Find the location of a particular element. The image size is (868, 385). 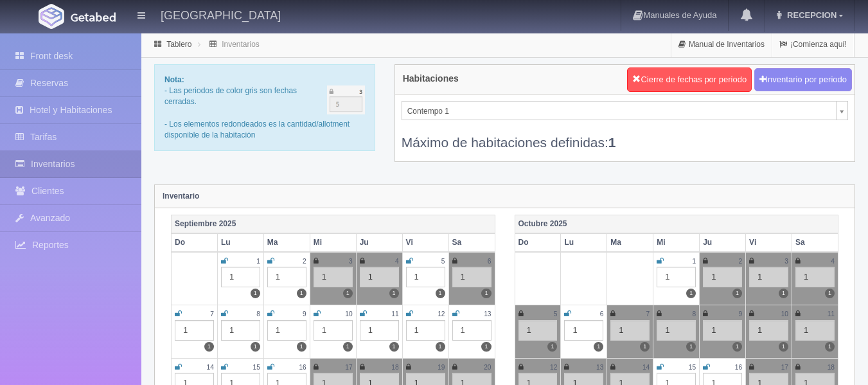

b: 1 is located at coordinates (612, 142).